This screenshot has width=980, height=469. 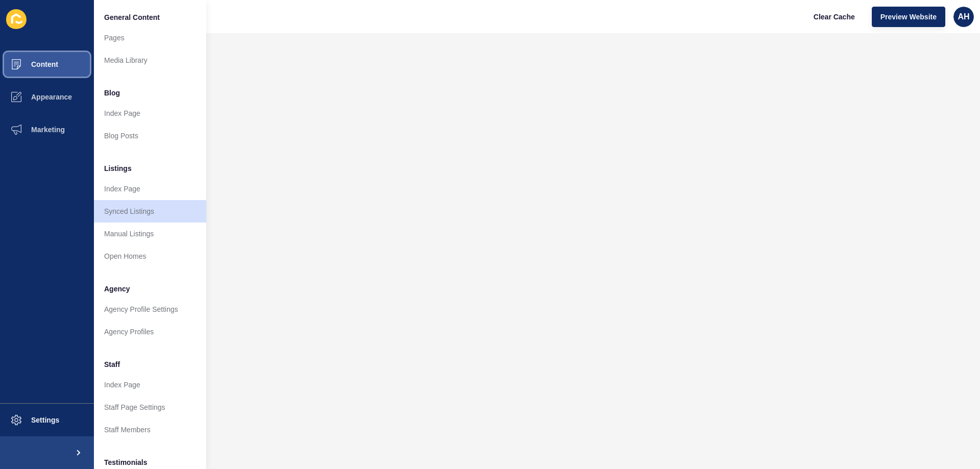 What do you see at coordinates (150, 135) in the screenshot?
I see `a: Blog Posts` at bounding box center [150, 135].